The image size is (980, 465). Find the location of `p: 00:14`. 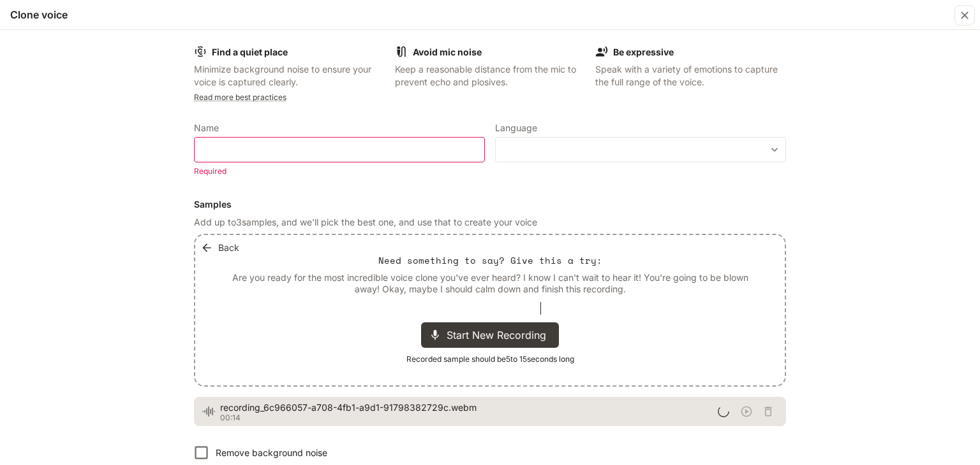

p: 00:14 is located at coordinates (468, 418).